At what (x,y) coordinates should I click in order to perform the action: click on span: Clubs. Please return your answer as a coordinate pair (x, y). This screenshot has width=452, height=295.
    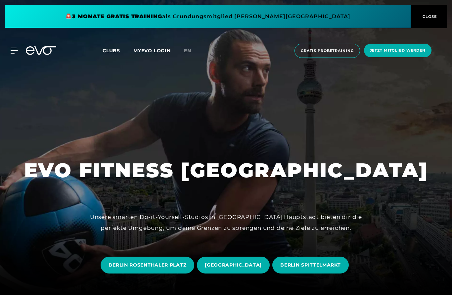
    Looking at the image, I should click on (111, 51).